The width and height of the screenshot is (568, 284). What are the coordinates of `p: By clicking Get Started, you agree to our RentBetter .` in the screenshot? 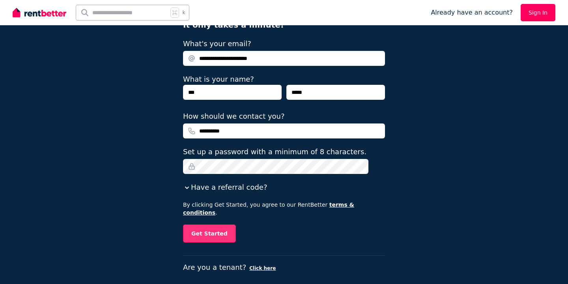 It's located at (284, 209).